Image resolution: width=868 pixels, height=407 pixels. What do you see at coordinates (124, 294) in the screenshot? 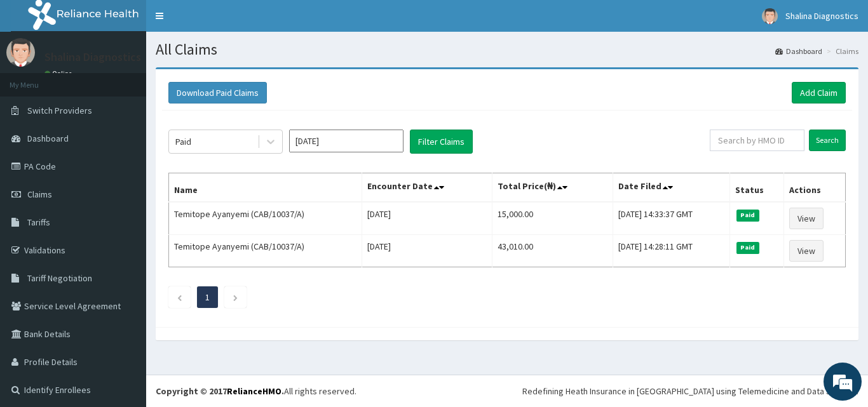
I see `textarea: Type your message and hit 'Enter'` at bounding box center [124, 294].